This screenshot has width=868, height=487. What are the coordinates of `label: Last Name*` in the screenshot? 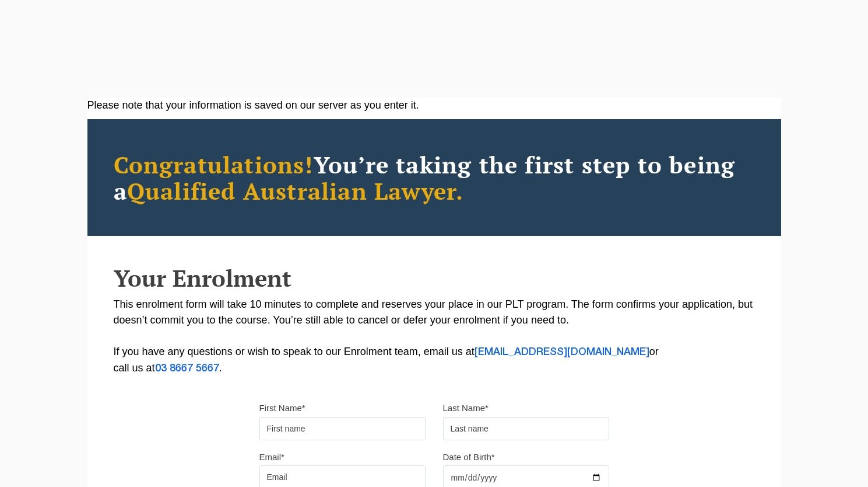 It's located at (466, 408).